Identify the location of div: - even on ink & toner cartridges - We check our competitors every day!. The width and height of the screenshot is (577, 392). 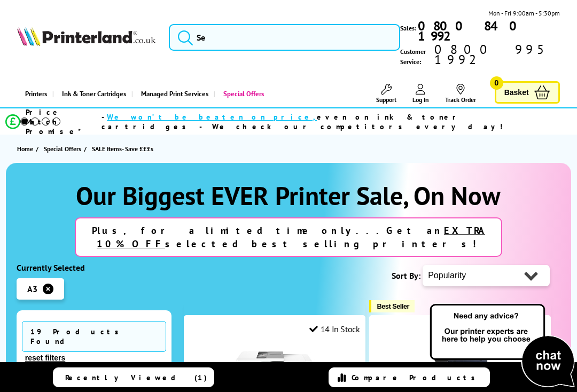
(325, 122).